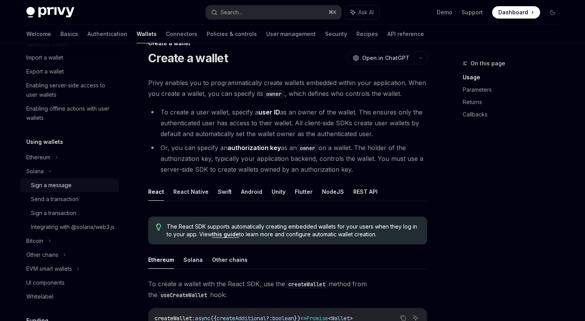  What do you see at coordinates (232, 12) in the screenshot?
I see `div: Search...` at bounding box center [232, 12].